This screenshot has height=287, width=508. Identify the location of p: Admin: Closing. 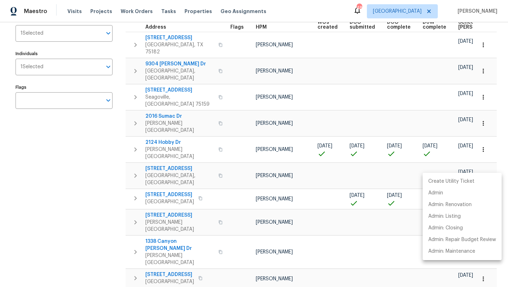
(446, 228).